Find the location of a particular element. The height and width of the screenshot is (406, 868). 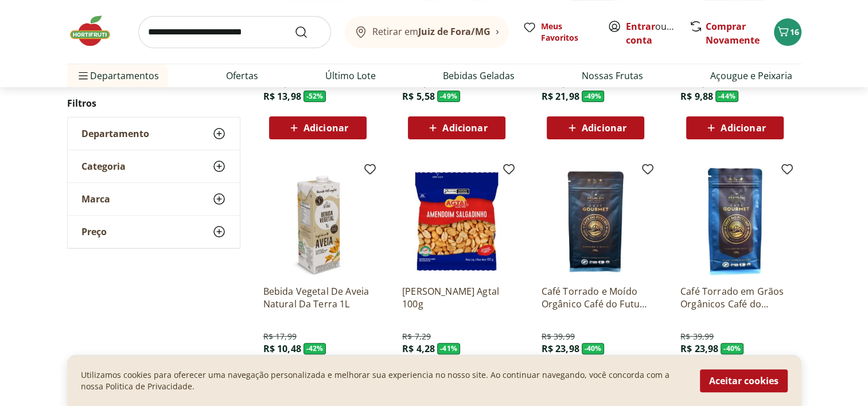

button: Marca is located at coordinates (153, 199).